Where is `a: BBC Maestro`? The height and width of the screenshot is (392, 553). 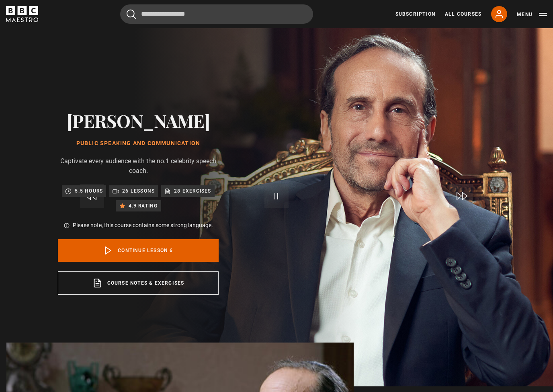 a: BBC Maestro is located at coordinates (22, 14).